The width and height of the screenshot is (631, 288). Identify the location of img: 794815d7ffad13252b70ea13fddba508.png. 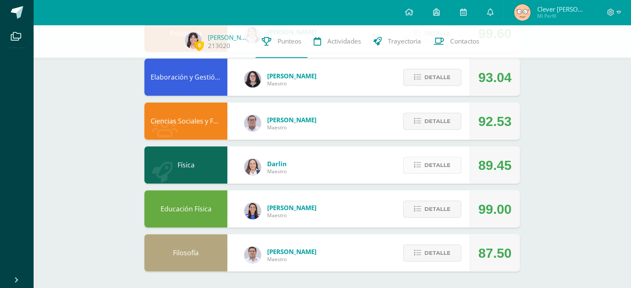
(252, 167).